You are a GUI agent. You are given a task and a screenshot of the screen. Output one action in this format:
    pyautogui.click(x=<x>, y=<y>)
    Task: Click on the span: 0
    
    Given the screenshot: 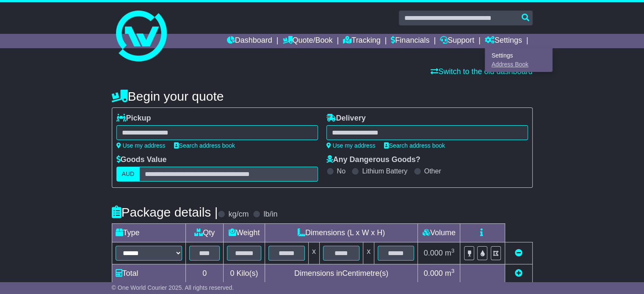 What is the action you would take?
    pyautogui.click(x=233, y=273)
    